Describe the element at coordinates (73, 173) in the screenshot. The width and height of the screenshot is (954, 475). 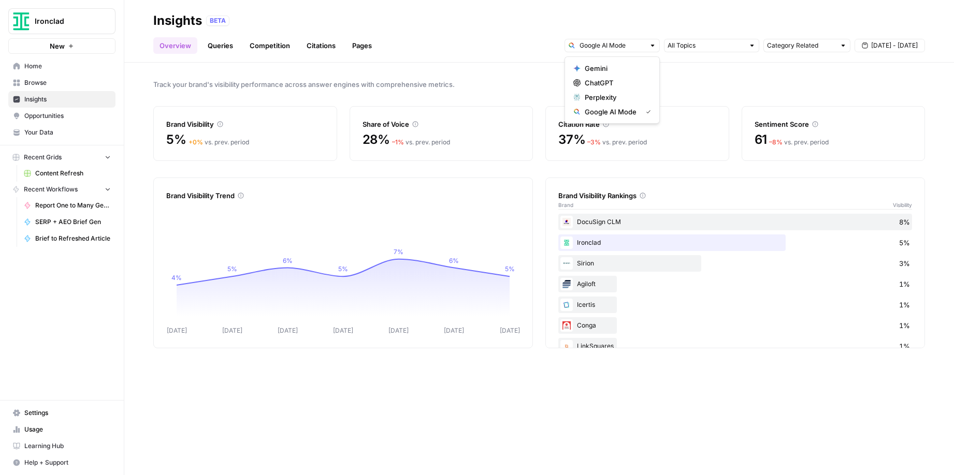
I see `span: Content Refresh` at that location.